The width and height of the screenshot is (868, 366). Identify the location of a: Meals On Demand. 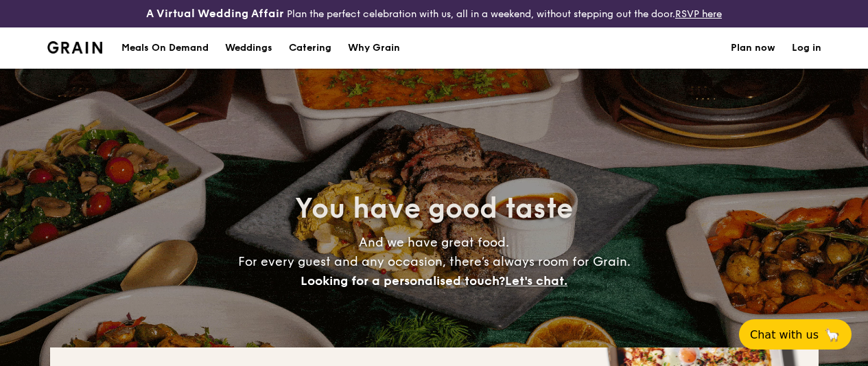
(164, 48).